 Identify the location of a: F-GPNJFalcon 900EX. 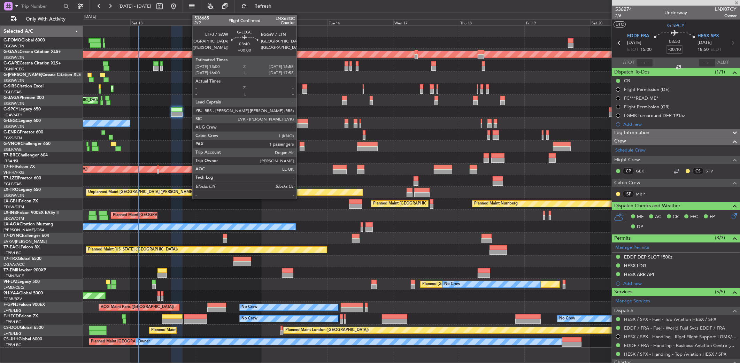
(24, 305).